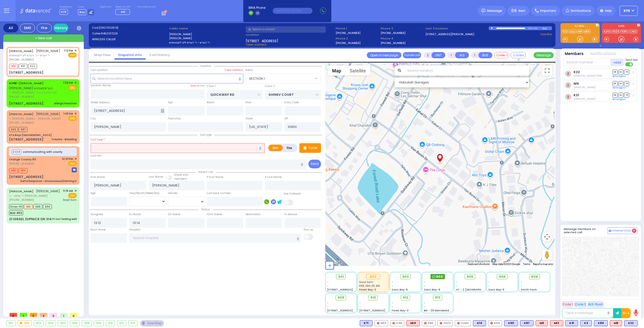  What do you see at coordinates (631, 60) in the screenshot?
I see `span: Send text` at bounding box center [631, 60].